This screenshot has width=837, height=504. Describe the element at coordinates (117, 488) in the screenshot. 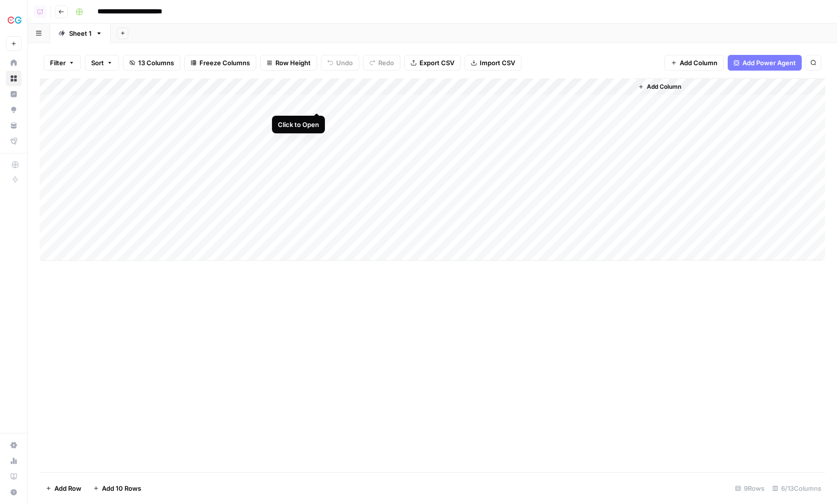

I see `button: Add 10 Rows` at that location.